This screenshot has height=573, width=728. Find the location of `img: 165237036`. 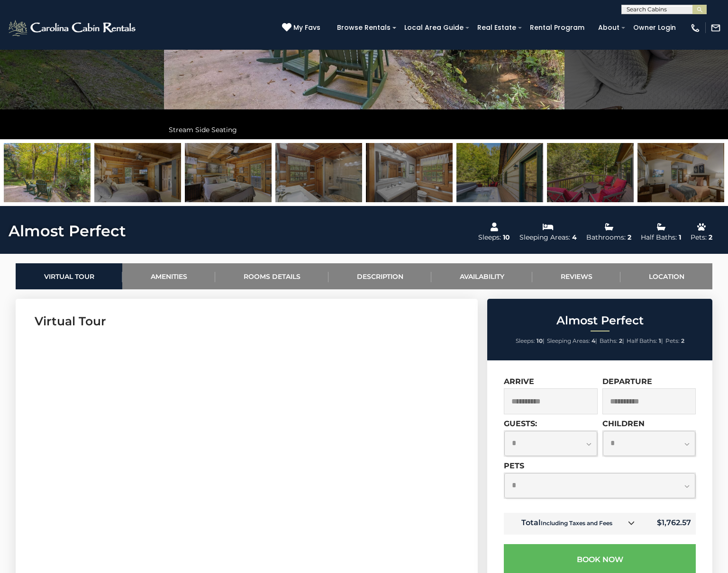

img: 165237036 is located at coordinates (409, 172).